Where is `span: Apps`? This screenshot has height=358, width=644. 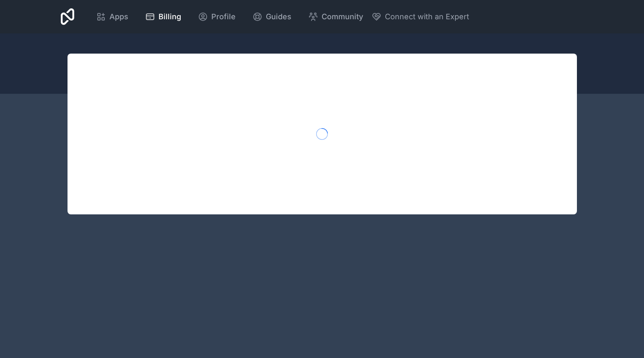 span: Apps is located at coordinates (118, 17).